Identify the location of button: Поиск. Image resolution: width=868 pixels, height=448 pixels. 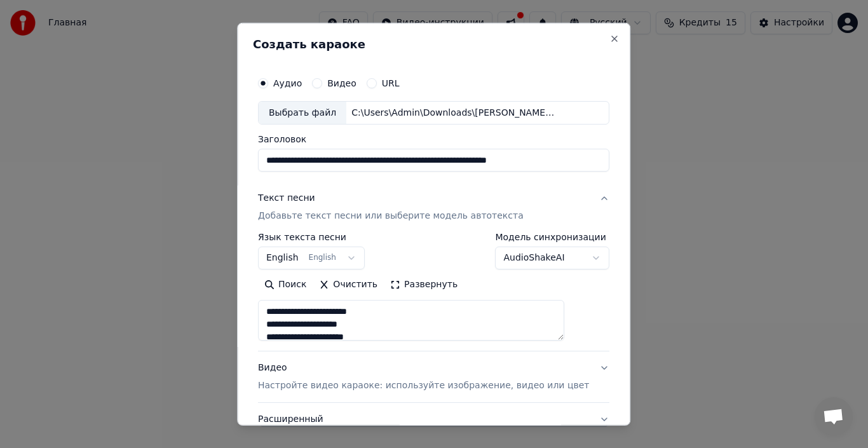
(286, 284).